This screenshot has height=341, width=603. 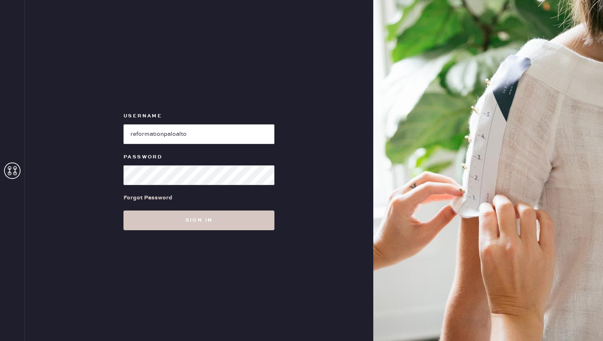 I want to click on a: Forgot Password, so click(x=148, y=198).